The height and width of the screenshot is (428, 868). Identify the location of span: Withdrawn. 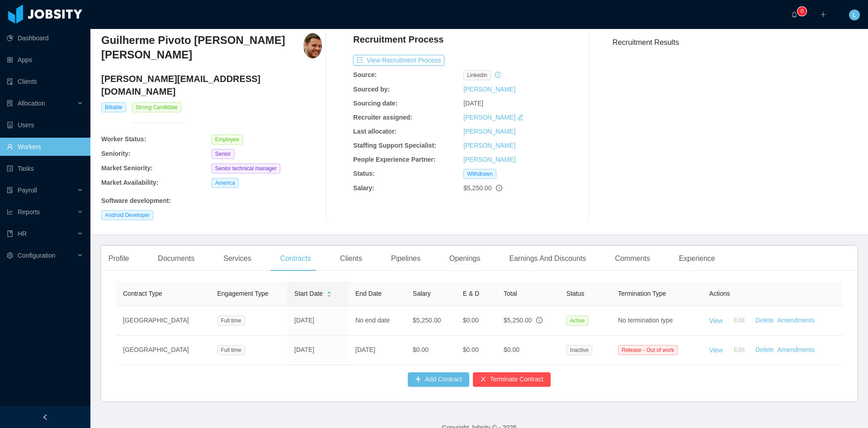
(480, 174).